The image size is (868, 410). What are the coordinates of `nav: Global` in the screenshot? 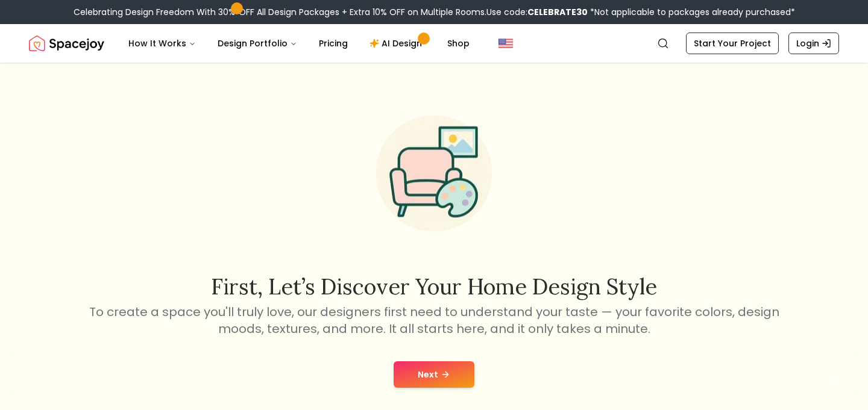 It's located at (434, 43).